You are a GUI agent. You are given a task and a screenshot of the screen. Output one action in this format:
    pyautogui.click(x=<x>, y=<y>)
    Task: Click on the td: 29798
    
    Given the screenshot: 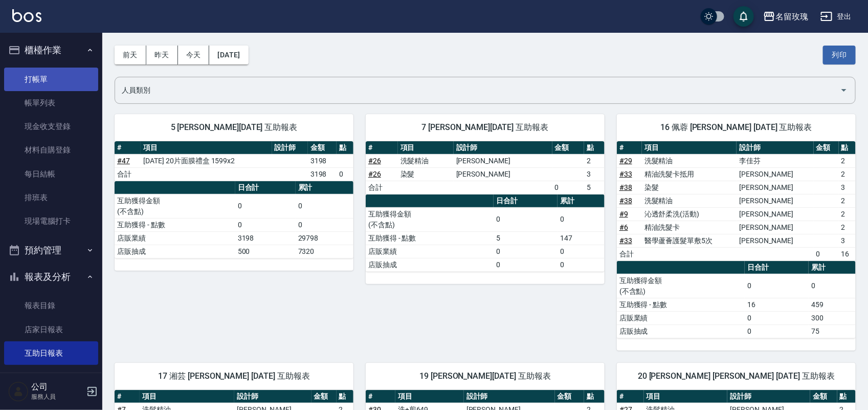 What is the action you would take?
    pyautogui.click(x=324, y=238)
    